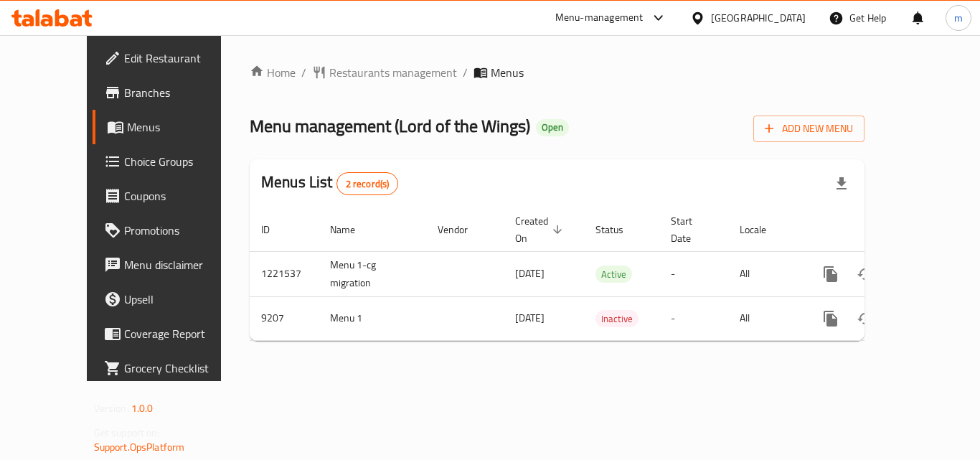 The image size is (980, 460). What do you see at coordinates (182, 299) in the screenshot?
I see `span: Upsell` at bounding box center [182, 299].